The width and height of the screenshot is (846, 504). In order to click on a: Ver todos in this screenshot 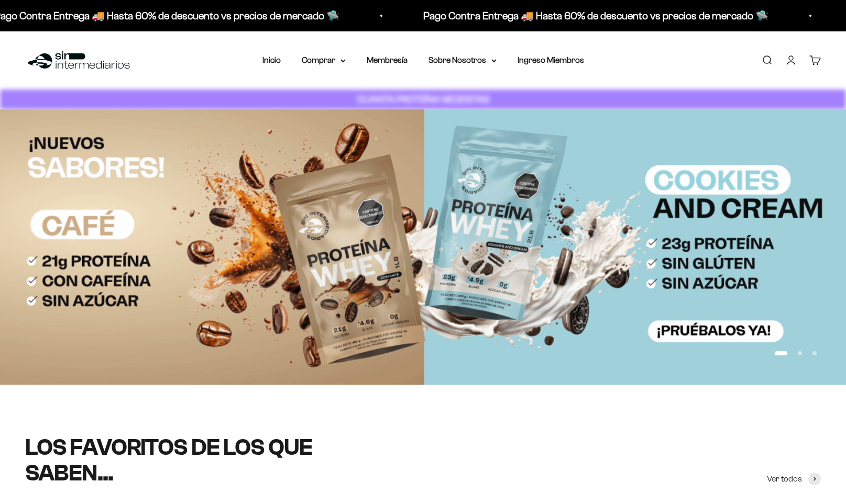, I will do `click(794, 479)`.